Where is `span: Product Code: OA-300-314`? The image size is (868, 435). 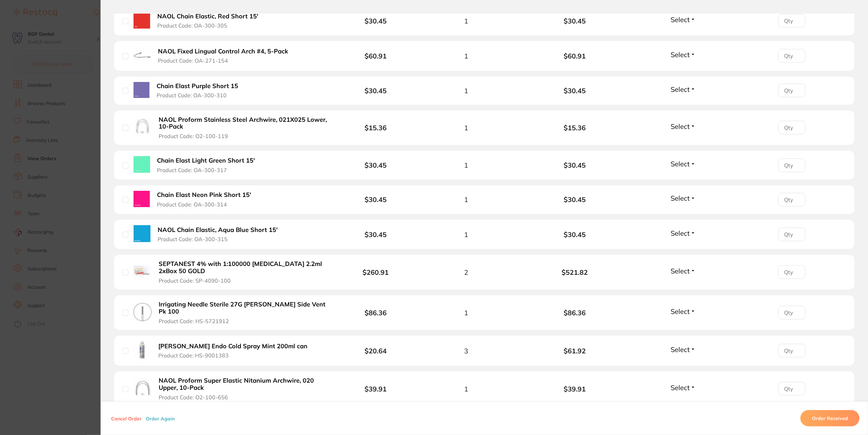
span: Product Code: OA-300-314 is located at coordinates (192, 204).